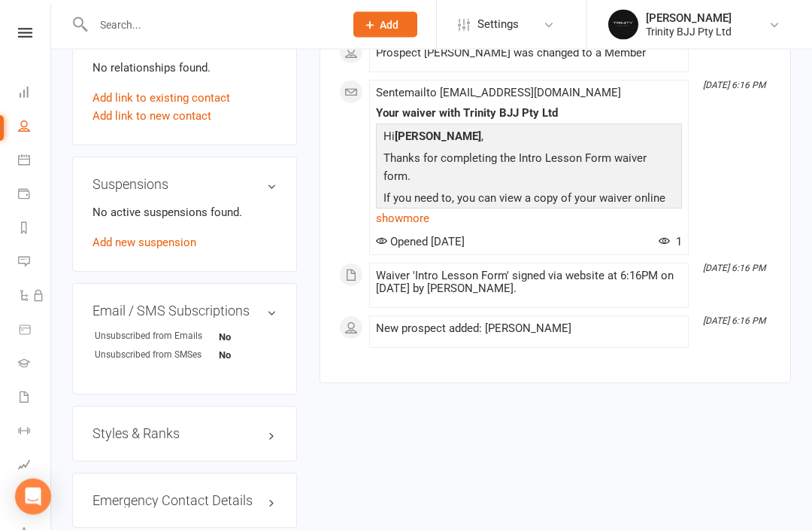 Image resolution: width=812 pixels, height=530 pixels. I want to click on span: Add, so click(388, 25).